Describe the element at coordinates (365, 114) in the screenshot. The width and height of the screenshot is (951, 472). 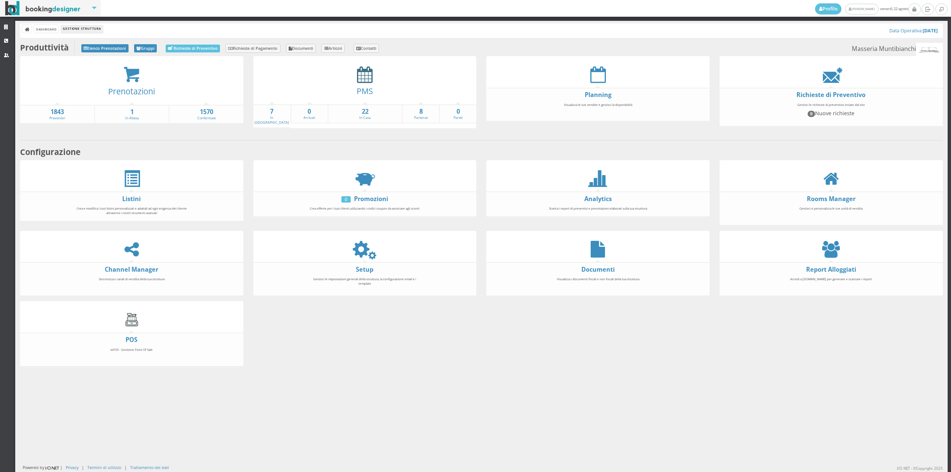
I see `a: 22In Casa` at that location.